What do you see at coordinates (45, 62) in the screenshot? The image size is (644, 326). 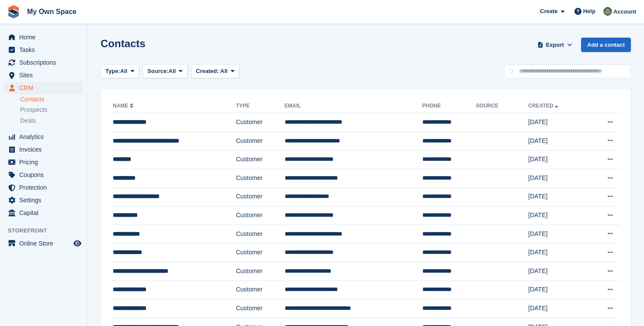 I see `span: Subscriptions` at bounding box center [45, 62].